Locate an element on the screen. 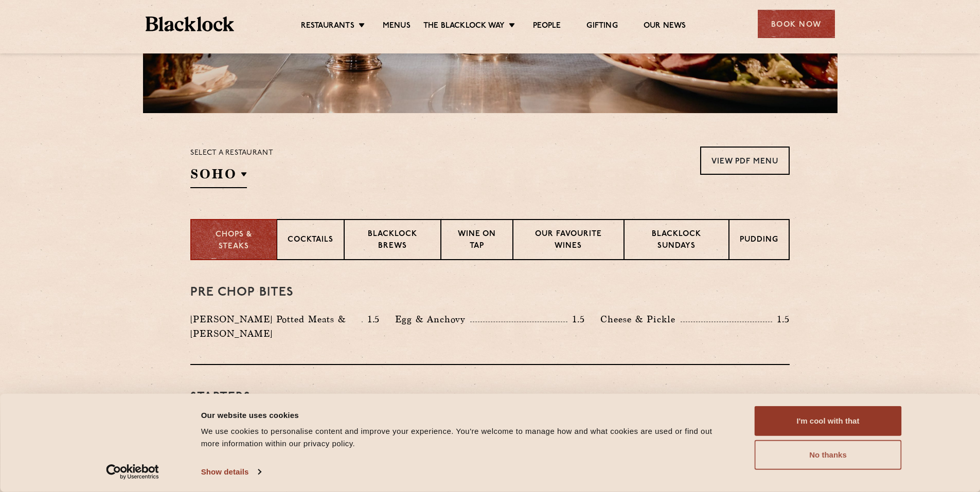 The height and width of the screenshot is (492, 980). img: BL_Textured_Logo-footer-cropped.svg is located at coordinates (190, 23).